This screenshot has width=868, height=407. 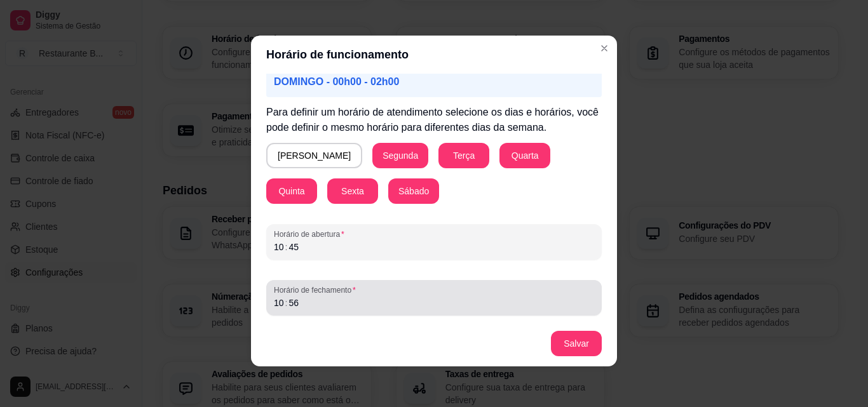 I want to click on button: Segunda, so click(x=400, y=156).